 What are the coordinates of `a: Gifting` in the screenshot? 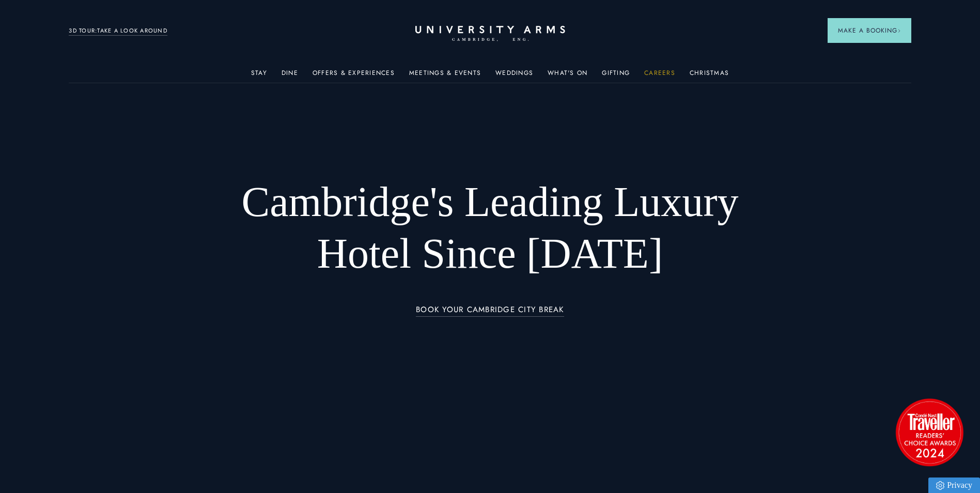 It's located at (616, 76).